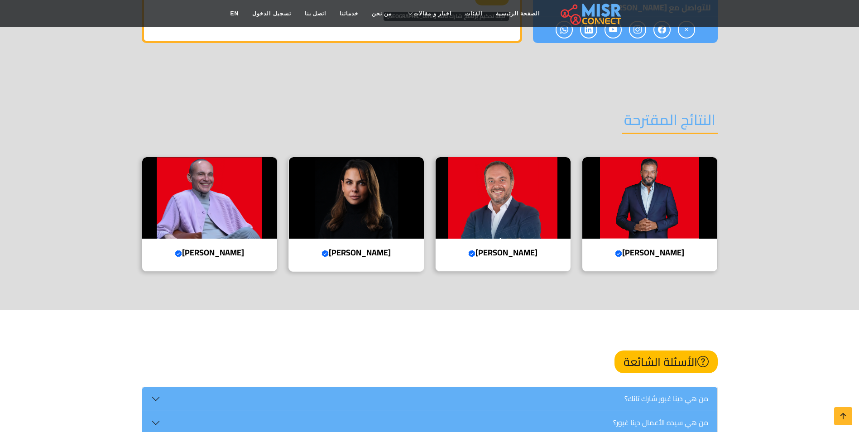 The width and height of the screenshot is (859, 432). I want to click on img: محمد فاروق, so click(210, 198).